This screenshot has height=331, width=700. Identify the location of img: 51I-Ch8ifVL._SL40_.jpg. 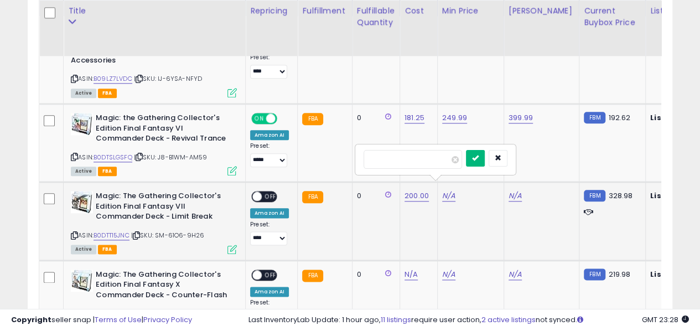
(82, 124).